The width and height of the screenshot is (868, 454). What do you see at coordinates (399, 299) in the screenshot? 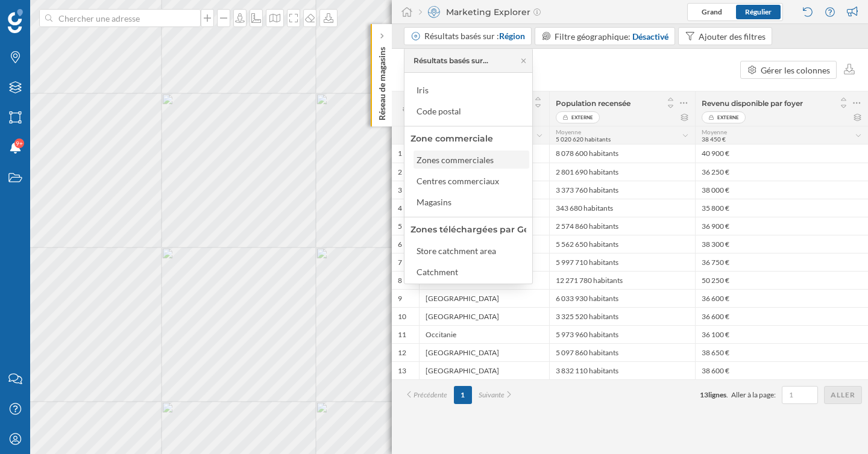
I see `span: 9` at bounding box center [399, 299].